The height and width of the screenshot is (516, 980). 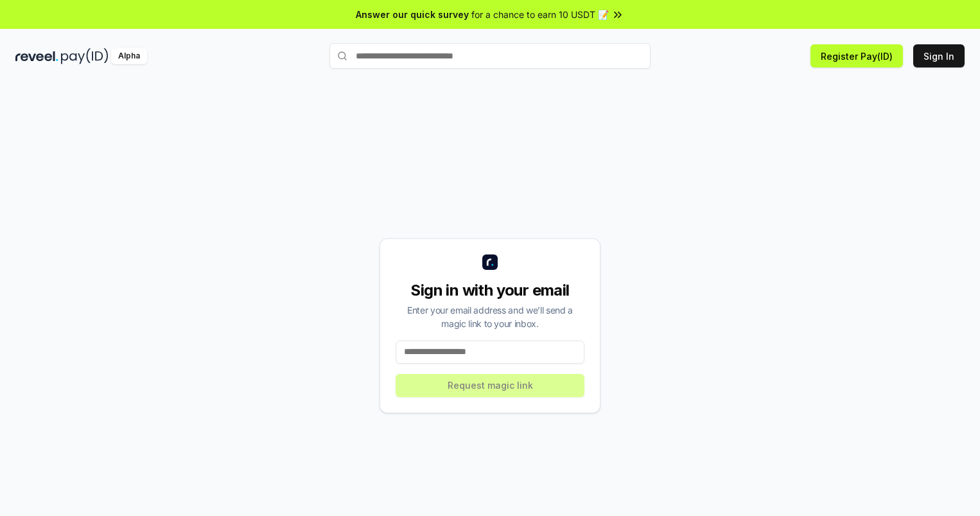 What do you see at coordinates (490, 262) in the screenshot?
I see `img: logo_small` at bounding box center [490, 262].